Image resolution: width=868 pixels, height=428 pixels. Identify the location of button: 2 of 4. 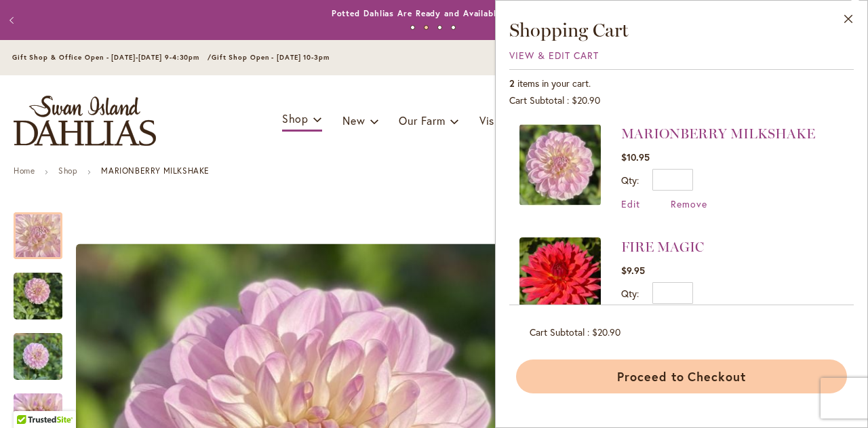
(426, 27).